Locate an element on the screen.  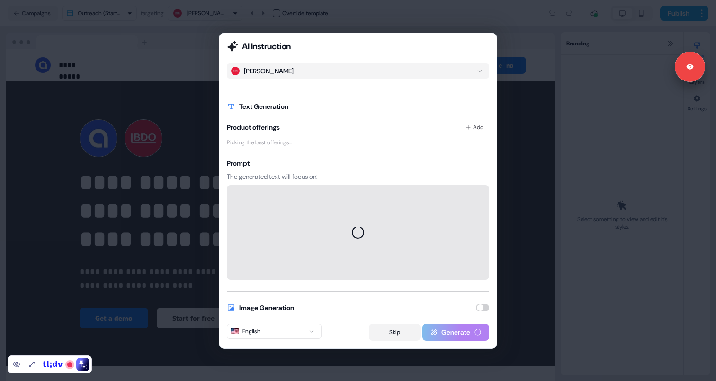
span: Picking the best offerings... is located at coordinates (259, 143).